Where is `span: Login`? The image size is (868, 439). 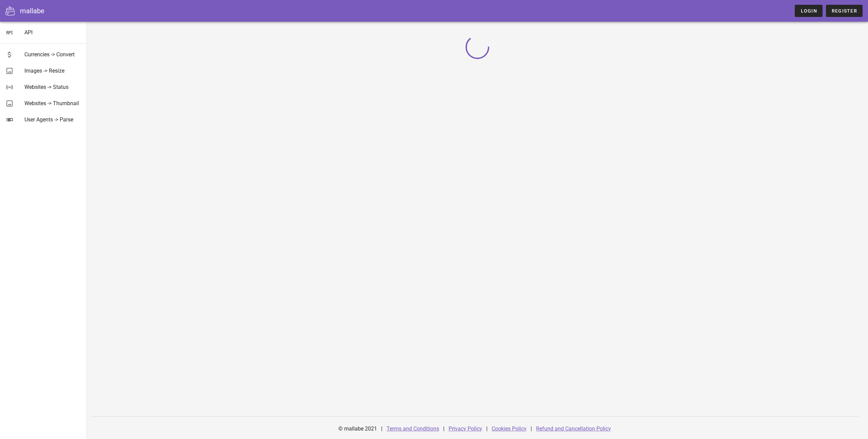
span: Login is located at coordinates (808, 11).